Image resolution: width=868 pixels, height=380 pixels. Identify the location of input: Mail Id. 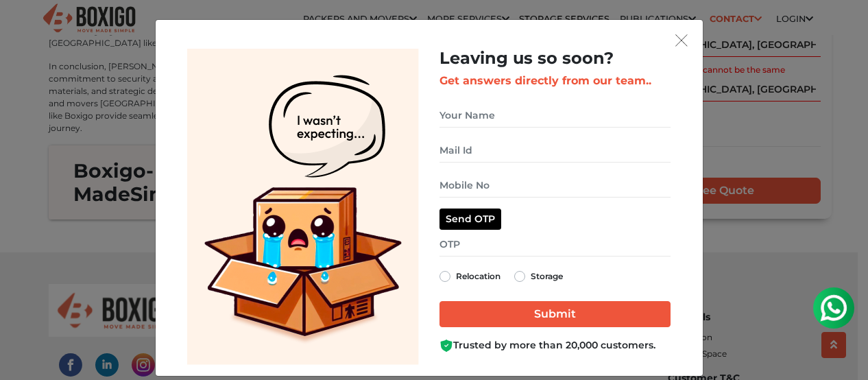
(554, 150).